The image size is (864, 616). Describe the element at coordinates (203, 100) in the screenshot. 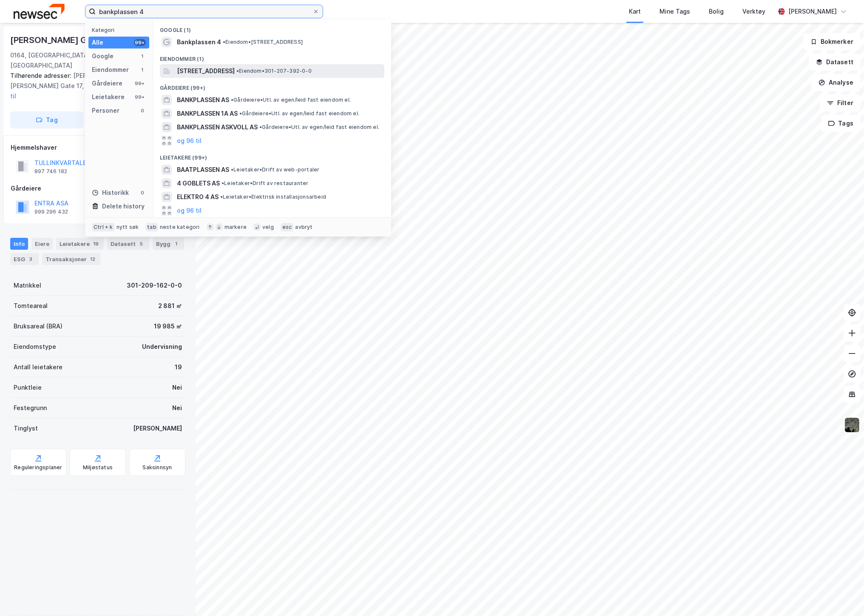

I see `span: BANKPLASSEN AS` at that location.